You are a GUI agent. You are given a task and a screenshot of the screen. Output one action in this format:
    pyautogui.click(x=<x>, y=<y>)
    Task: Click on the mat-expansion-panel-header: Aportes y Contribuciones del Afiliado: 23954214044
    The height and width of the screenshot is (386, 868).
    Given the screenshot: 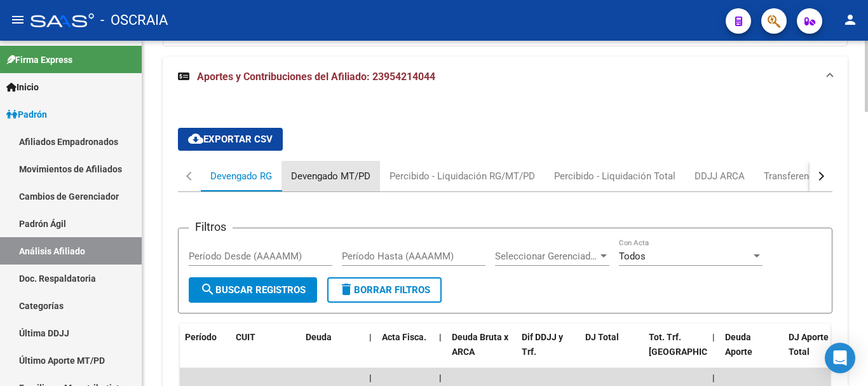 What is the action you would take?
    pyautogui.click(x=505, y=77)
    